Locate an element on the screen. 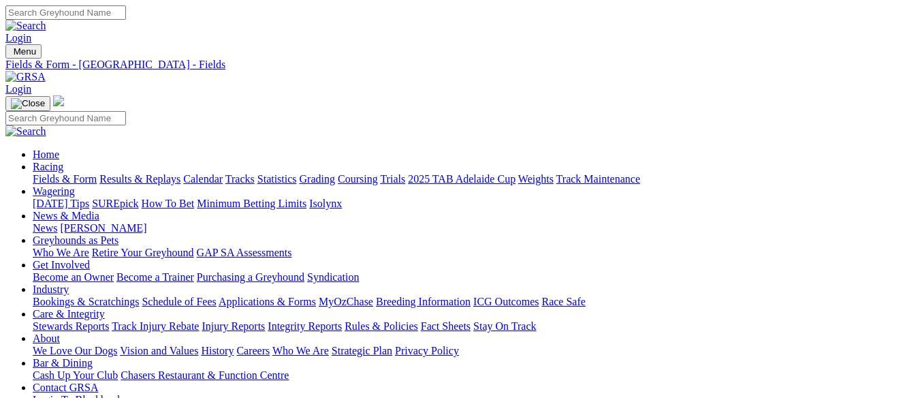 Image resolution: width=920 pixels, height=398 pixels. a: Calendar is located at coordinates (203, 178).